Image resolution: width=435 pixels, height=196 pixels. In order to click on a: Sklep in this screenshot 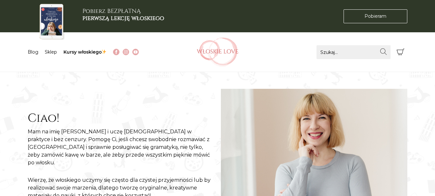, I will do `click(51, 52)`.